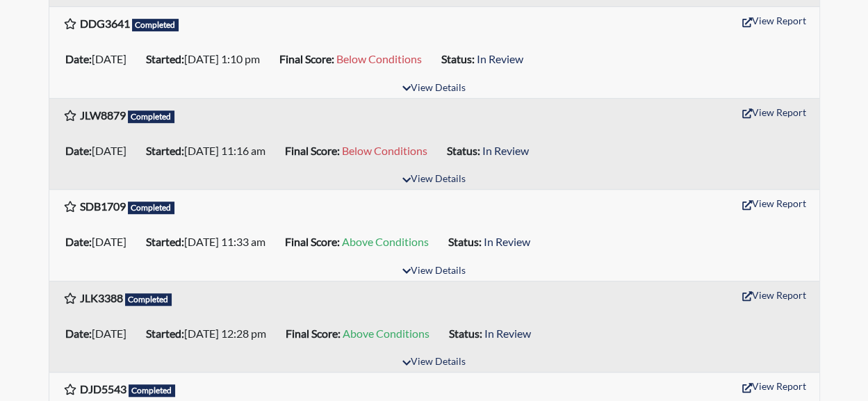  What do you see at coordinates (103, 206) in the screenshot?
I see `b: SDB1709` at bounding box center [103, 206].